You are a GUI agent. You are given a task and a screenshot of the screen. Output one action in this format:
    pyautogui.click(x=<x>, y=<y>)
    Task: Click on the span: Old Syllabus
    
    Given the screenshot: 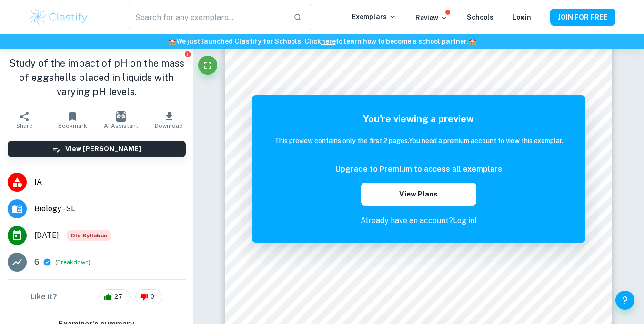 What is the action you would take?
    pyautogui.click(x=88, y=235)
    